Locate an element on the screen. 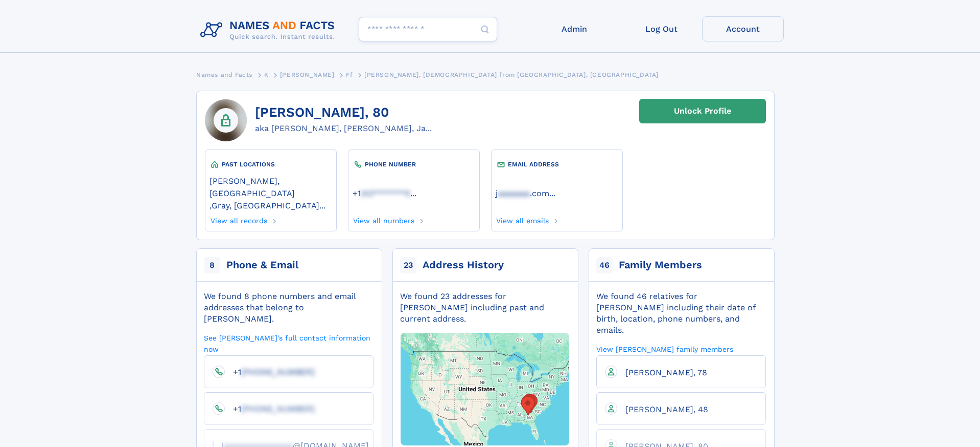  div: PHONE NUMBER is located at coordinates (414, 164).